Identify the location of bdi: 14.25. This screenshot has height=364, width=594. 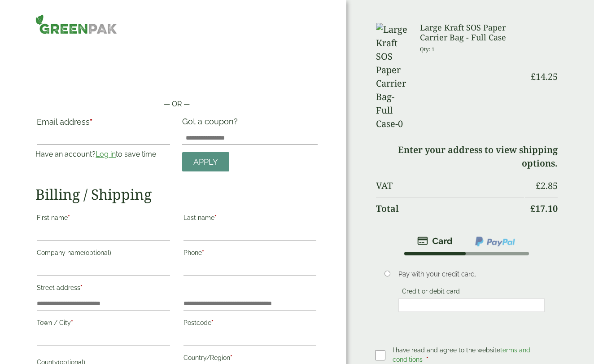
(544, 76).